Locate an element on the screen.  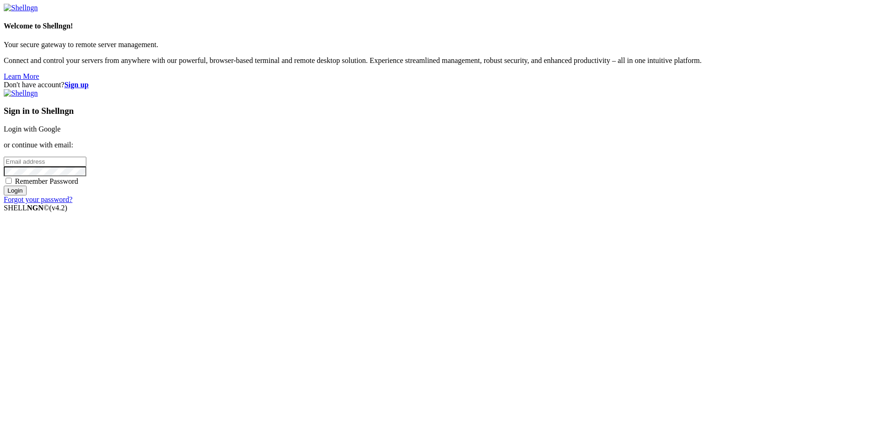
span: SHELL © is located at coordinates (35, 208).